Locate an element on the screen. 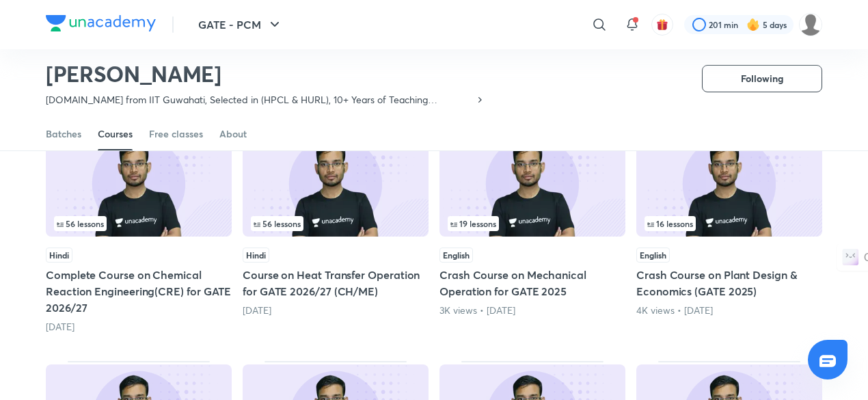 The image size is (868, 400). img: avatar is located at coordinates (662, 25).